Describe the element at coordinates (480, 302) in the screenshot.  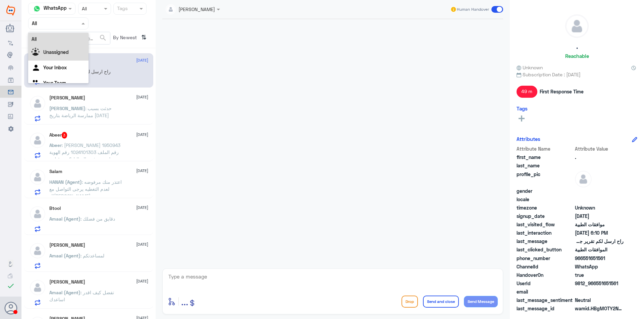
I see `button: Send Message` at that location.